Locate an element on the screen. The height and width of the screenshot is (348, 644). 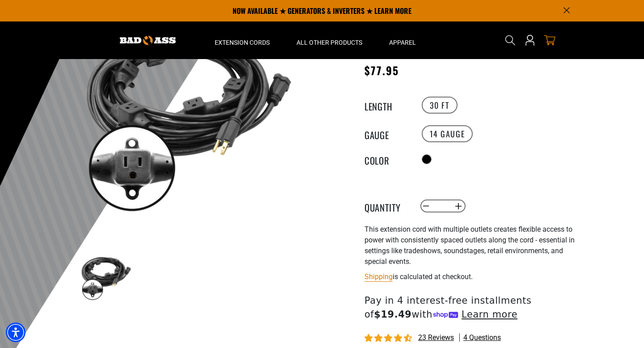
span: 4.74 stars is located at coordinates (389, 338).